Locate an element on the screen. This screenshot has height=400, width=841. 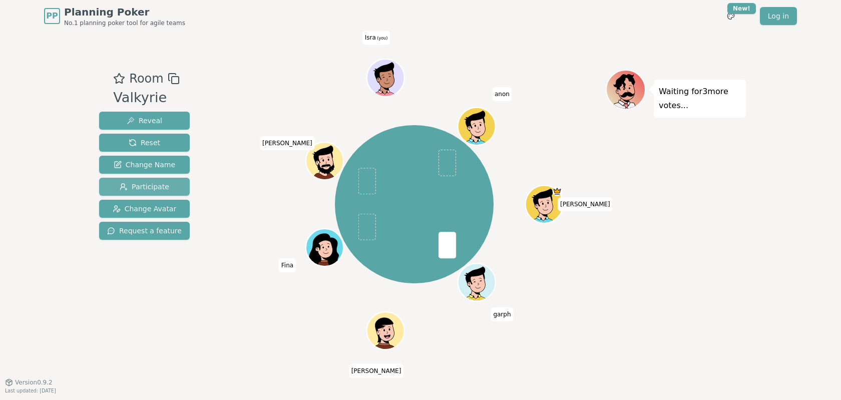
span: PP is located at coordinates (52, 16).